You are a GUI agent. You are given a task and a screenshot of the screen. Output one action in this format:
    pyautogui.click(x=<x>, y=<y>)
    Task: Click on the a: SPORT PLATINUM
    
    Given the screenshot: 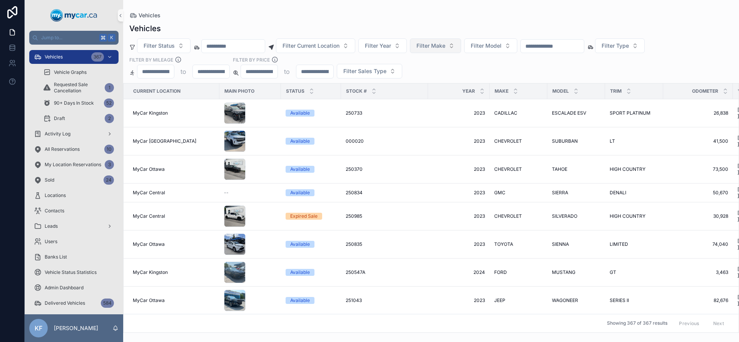 What is the action you would take?
    pyautogui.click(x=634, y=113)
    